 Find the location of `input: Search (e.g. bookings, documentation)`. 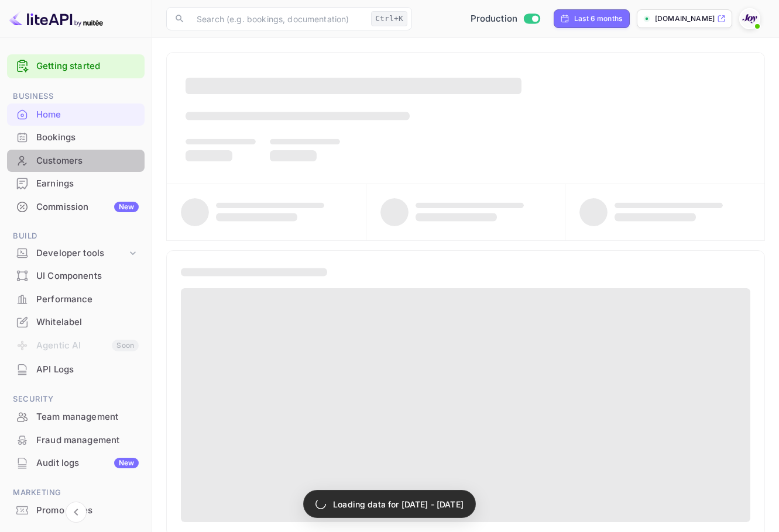

input: Search (e.g. bookings, documentation) is located at coordinates (278, 19).